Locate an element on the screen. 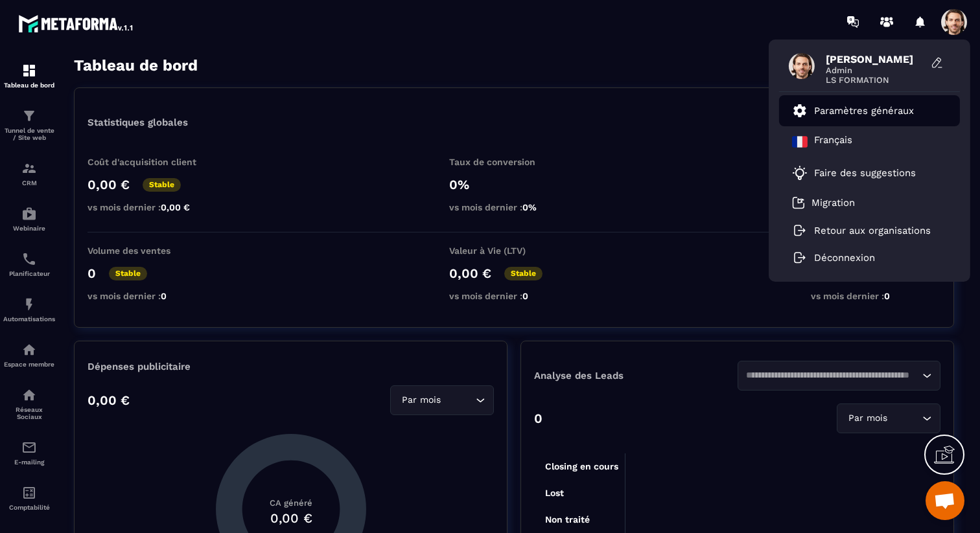 The height and width of the screenshot is (533, 980). p: Français is located at coordinates (833, 142).